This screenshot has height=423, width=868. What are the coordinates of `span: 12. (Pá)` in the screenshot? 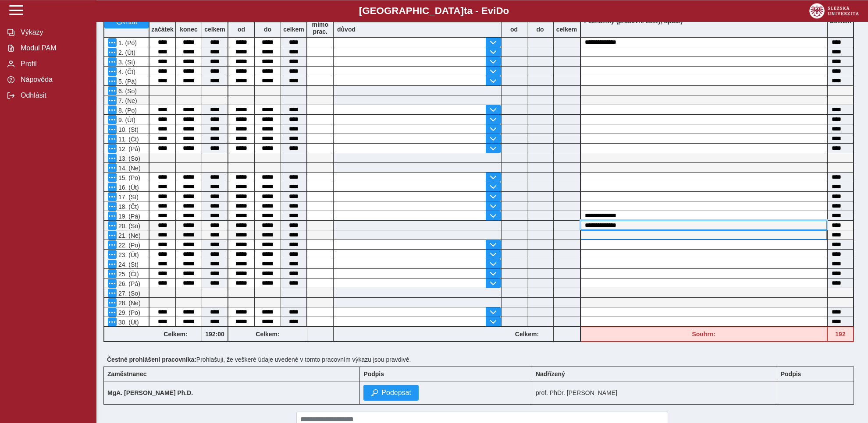 It's located at (129, 149).